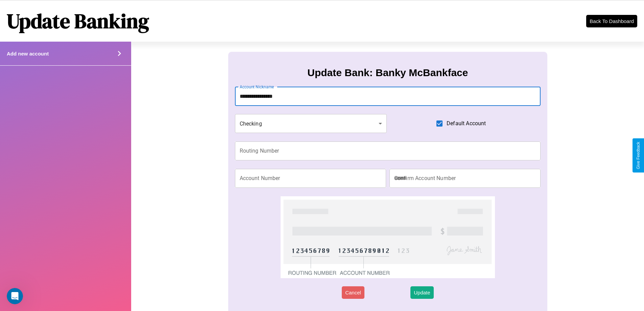  Describe the element at coordinates (639, 156) in the screenshot. I see `div: Give Feedback` at that location.